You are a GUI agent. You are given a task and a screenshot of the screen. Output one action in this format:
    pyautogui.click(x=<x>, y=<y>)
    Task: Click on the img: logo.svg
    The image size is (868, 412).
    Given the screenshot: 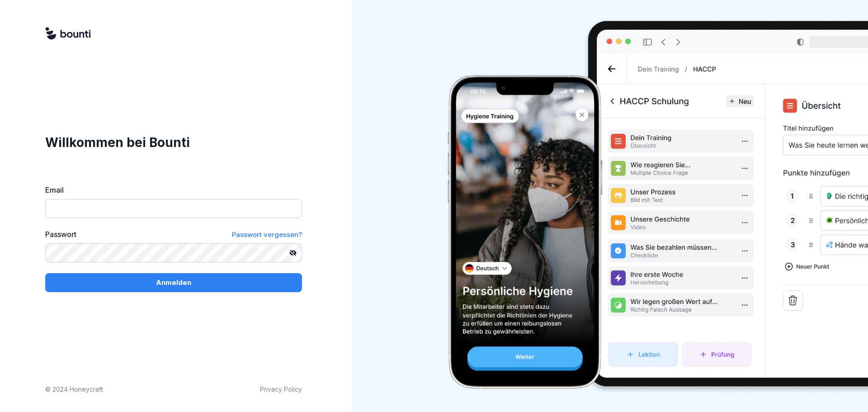 What is the action you would take?
    pyautogui.click(x=68, y=34)
    